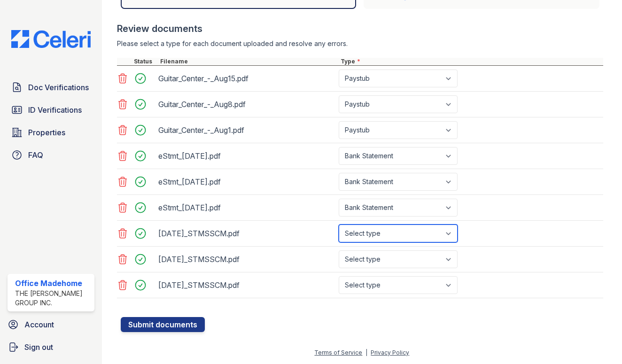 The height and width of the screenshot is (364, 622). What do you see at coordinates (39, 324) in the screenshot?
I see `span: Account` at bounding box center [39, 324].